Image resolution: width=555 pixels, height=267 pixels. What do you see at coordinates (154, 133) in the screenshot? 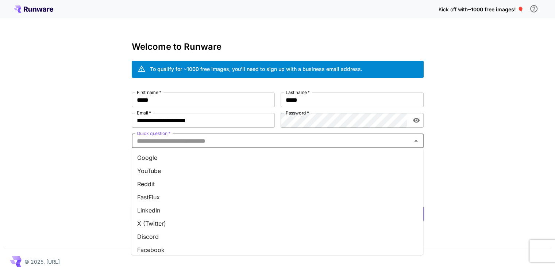
I see `label: Quick question` at bounding box center [154, 133].